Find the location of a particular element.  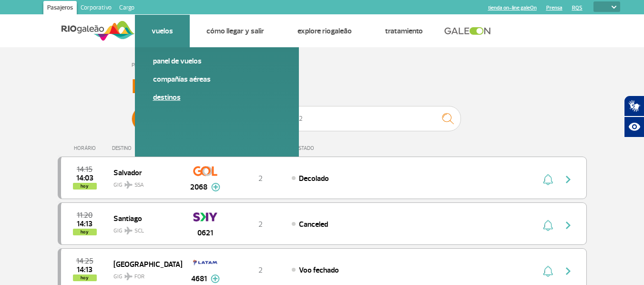

span: 2025-08-28 14:15:00 is located at coordinates (84, 170).